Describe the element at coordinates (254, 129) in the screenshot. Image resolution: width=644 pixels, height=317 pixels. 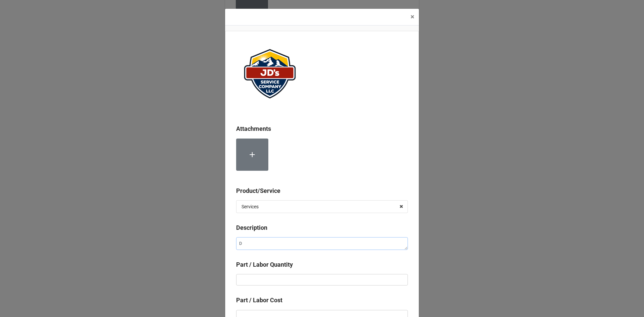
I see `label: Attachments` at that location.